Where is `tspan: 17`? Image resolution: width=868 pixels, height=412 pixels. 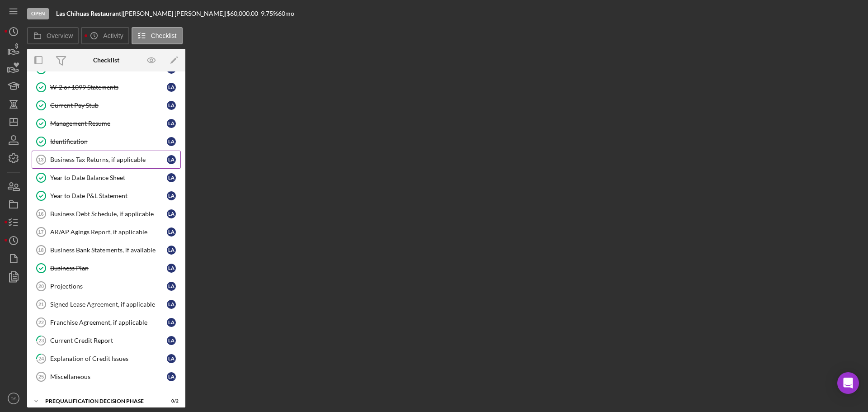 tspan: 17 is located at coordinates (41, 232).